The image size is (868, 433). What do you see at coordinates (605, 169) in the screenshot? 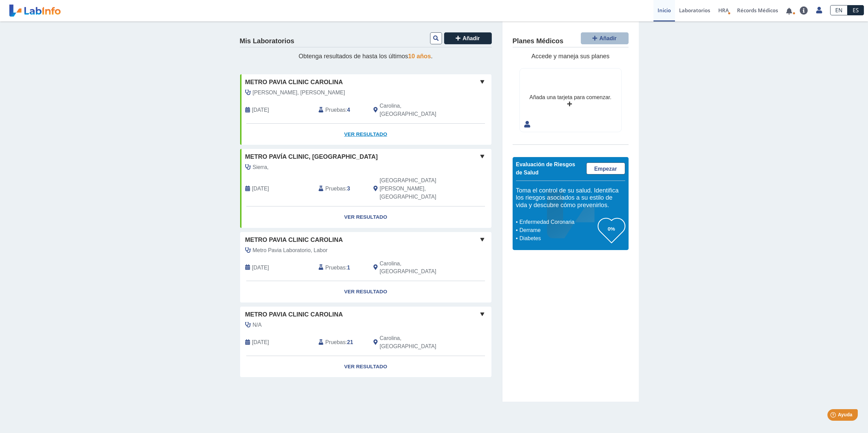
I see `span: Empezar` at bounding box center [605, 169].